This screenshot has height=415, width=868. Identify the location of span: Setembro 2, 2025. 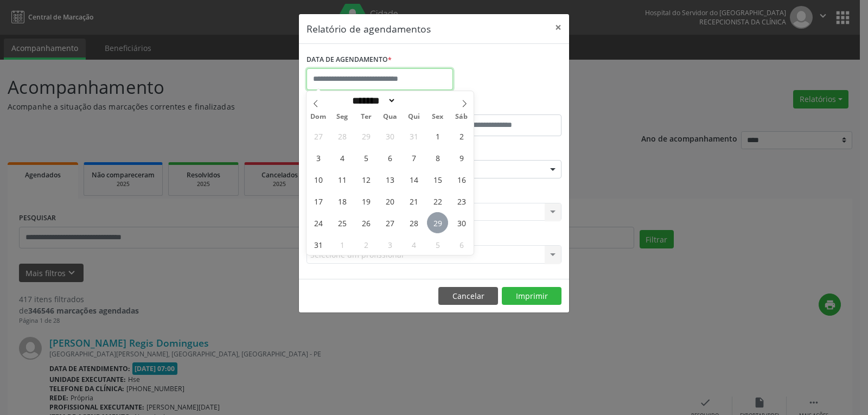
(366, 244).